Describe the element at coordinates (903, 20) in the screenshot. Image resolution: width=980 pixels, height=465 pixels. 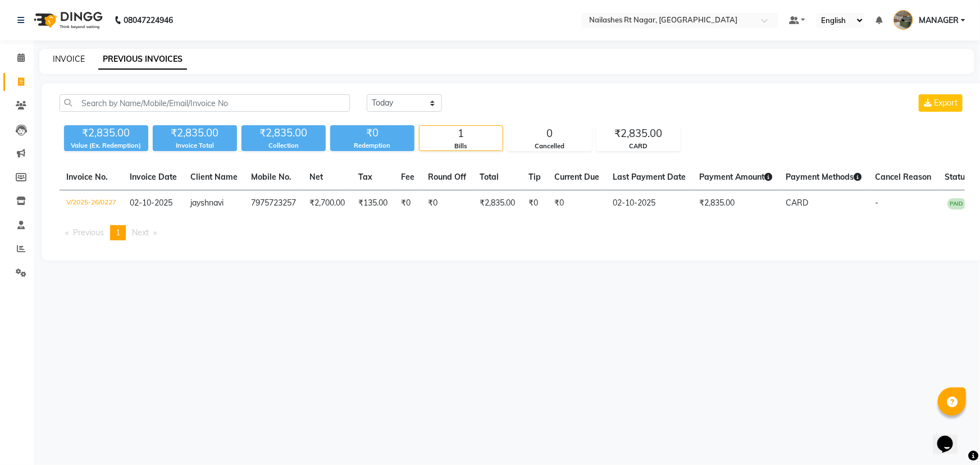
I see `img: MANAGER` at that location.